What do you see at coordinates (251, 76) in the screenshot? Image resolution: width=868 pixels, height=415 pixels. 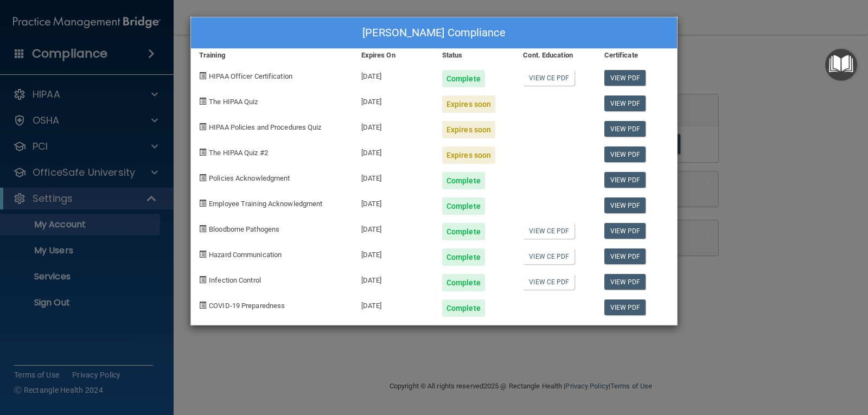 I see `span: HIPAA Officer Certification` at bounding box center [251, 76].